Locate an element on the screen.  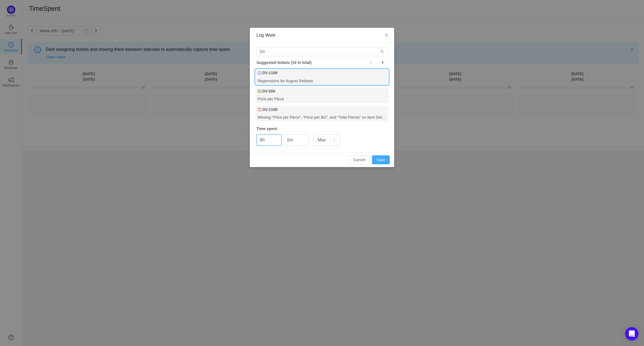
button: Close is located at coordinates (387, 36).